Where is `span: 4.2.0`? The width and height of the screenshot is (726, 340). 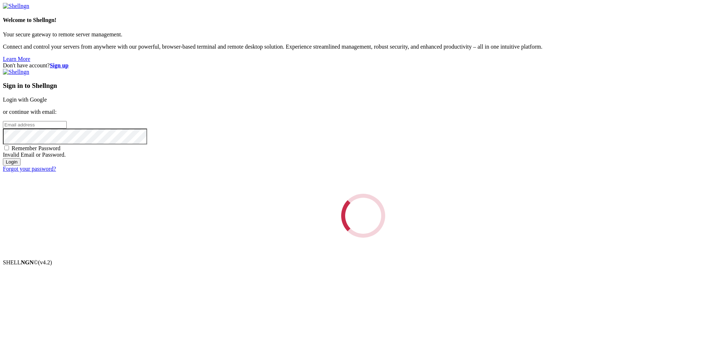 span: 4.2.0 is located at coordinates (45, 262).